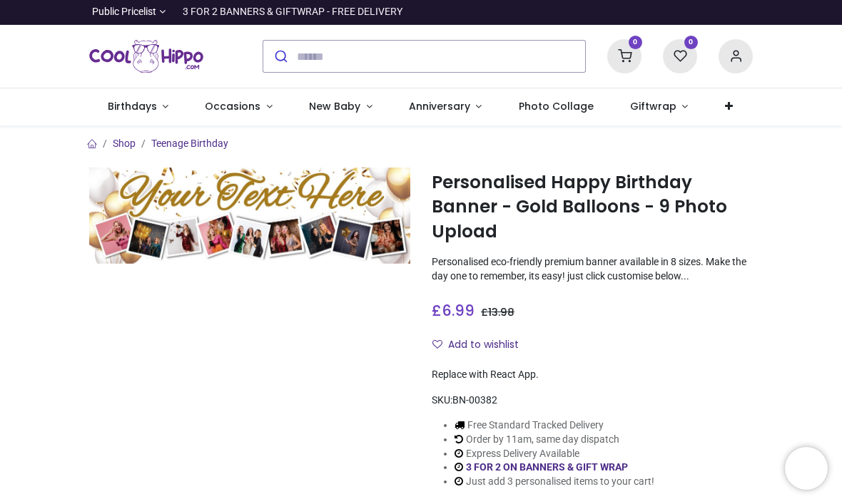  Describe the element at coordinates (132, 106) in the screenshot. I see `span: Birthdays` at that location.